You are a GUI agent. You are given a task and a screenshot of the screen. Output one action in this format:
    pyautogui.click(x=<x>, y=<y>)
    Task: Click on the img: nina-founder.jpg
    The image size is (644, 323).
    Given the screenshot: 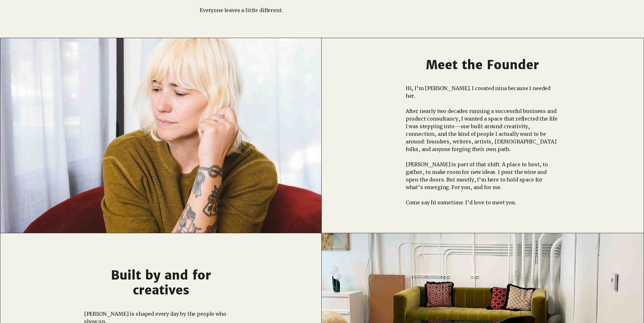 What is the action you would take?
    pyautogui.click(x=161, y=135)
    